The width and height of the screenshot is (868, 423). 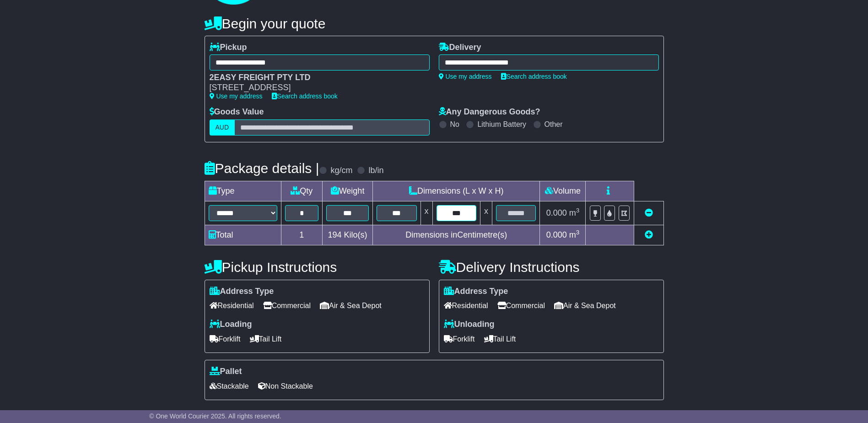 What do you see at coordinates (342, 171) in the screenshot?
I see `label: kg/cm` at bounding box center [342, 171].